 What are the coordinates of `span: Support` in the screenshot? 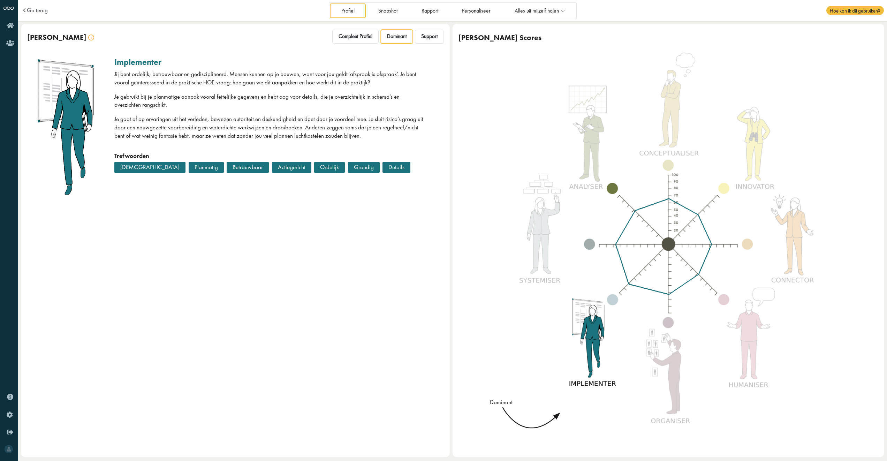 It's located at (429, 36).